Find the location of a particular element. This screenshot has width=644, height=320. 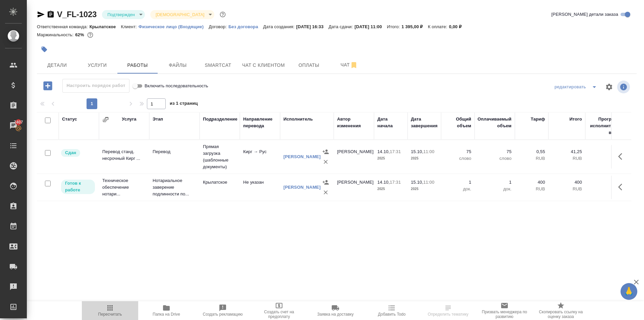

div: Прогресс исполнителя в SC is located at coordinates (604, 126).